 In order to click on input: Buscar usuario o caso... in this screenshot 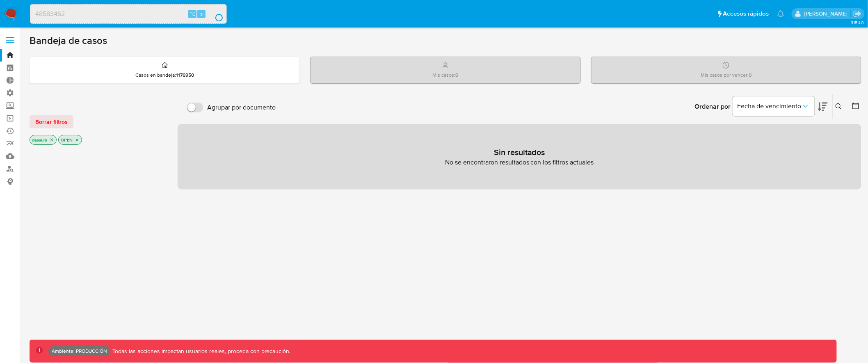, I will do `click(128, 14)`.